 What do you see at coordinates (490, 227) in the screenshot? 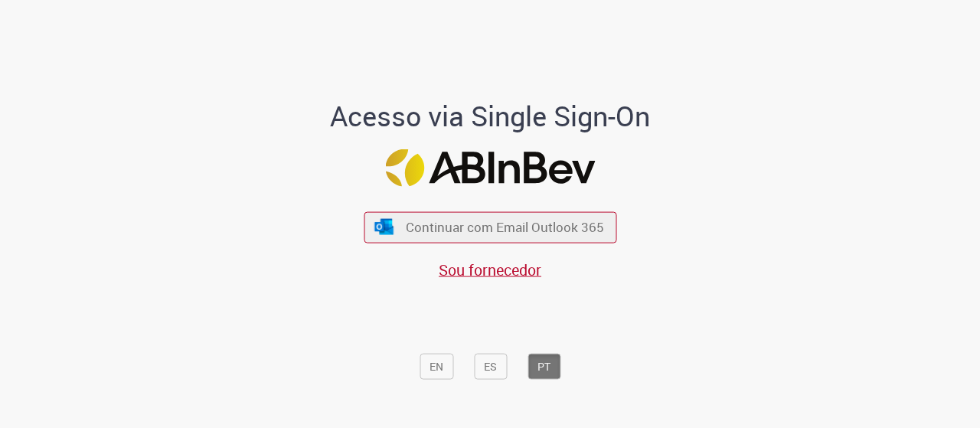
I see `button: ícone Azure/Microsoft 360 Continuar com Email Outlook 365` at bounding box center [490, 227].